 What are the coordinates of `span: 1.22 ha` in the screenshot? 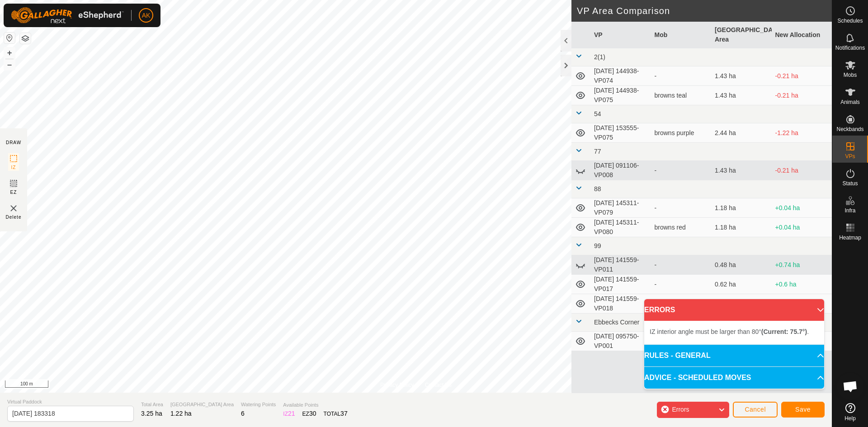 It's located at (181, 414).